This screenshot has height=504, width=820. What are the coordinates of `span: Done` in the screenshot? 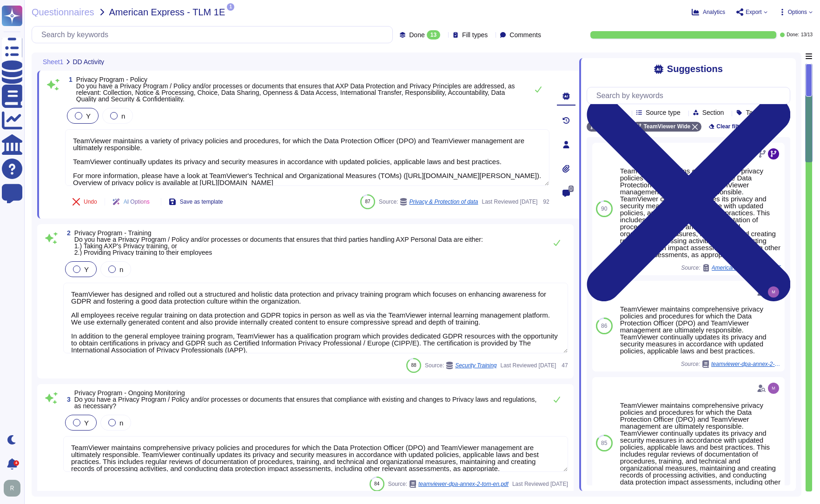 It's located at (417, 35).